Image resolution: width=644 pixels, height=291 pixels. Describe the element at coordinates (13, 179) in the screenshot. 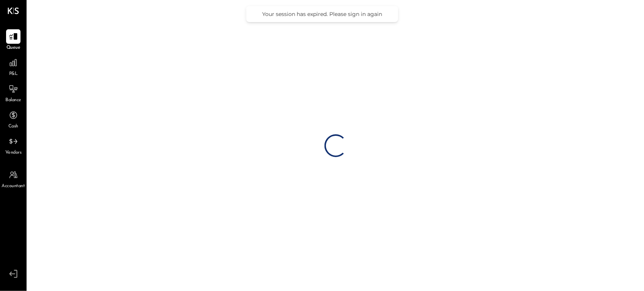

I see `a: Accountant` at that location.